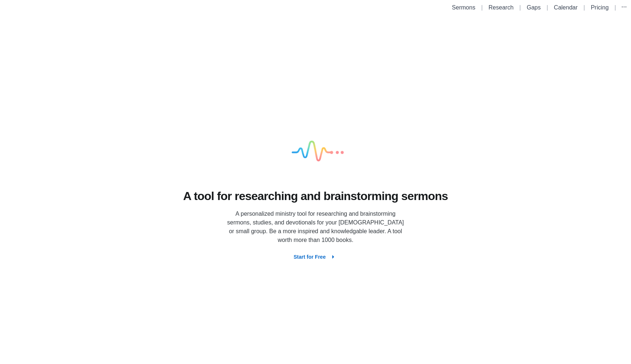  I want to click on a: Gaps, so click(533, 7).